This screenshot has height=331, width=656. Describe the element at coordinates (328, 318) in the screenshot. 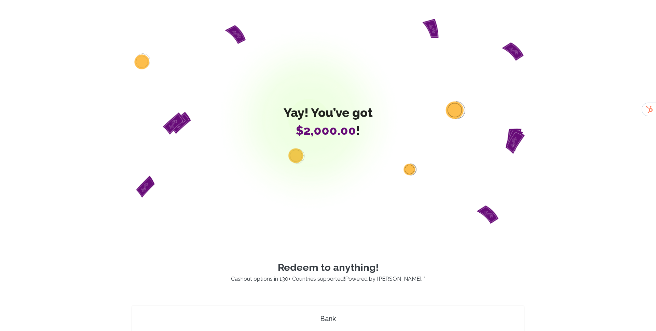

I see `h4: Bank` at that location.